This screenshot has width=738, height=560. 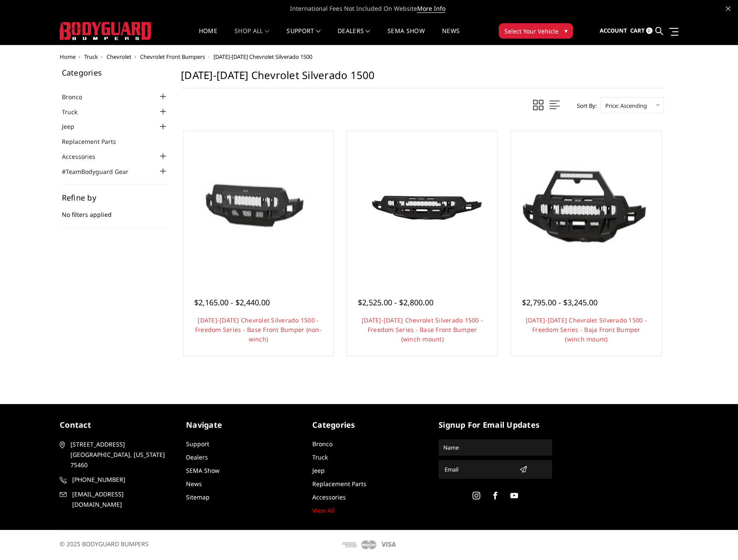 What do you see at coordinates (115, 211) in the screenshot?
I see `div: No filters applied` at bounding box center [115, 211].